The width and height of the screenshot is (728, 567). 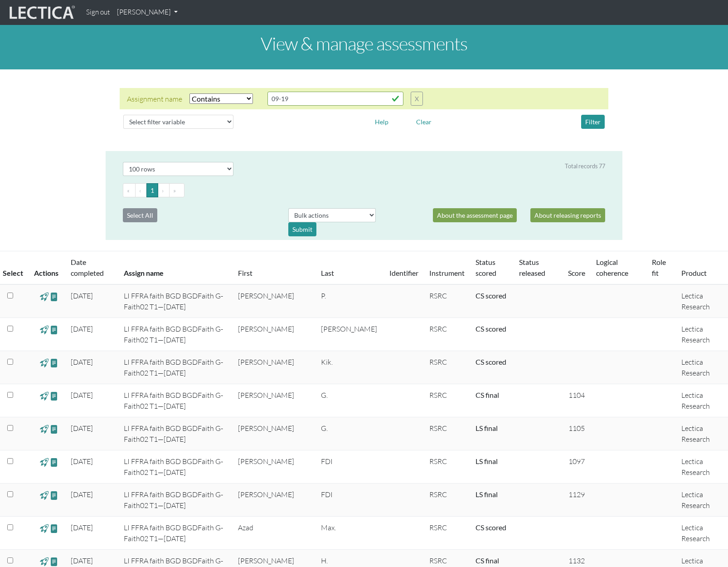 I want to click on button: Select All, so click(x=140, y=215).